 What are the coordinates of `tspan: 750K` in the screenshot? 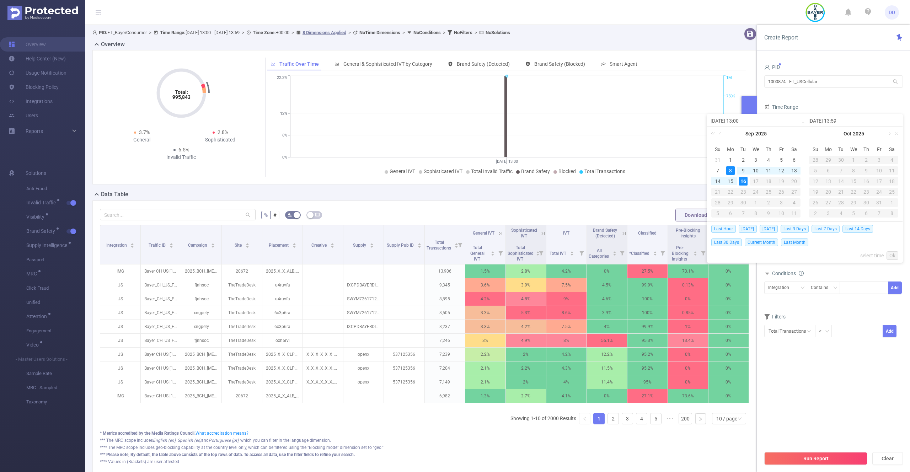 It's located at (731, 96).